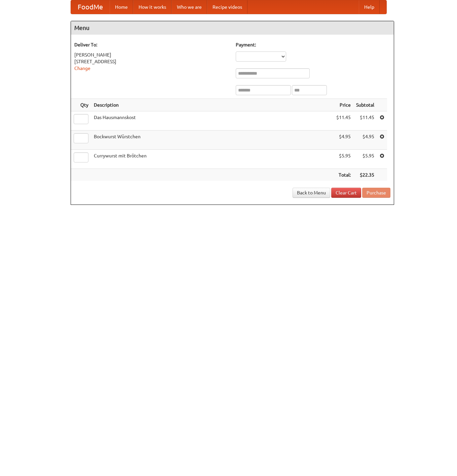 Image resolution: width=457 pixels, height=476 pixels. I want to click on a: Help, so click(370, 7).